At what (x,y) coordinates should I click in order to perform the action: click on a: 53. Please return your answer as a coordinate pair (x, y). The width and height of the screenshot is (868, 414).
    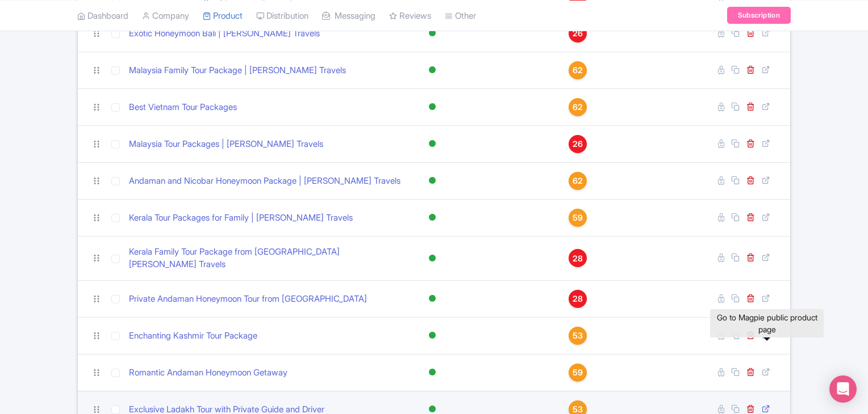
    Looking at the image, I should click on (577, 336).